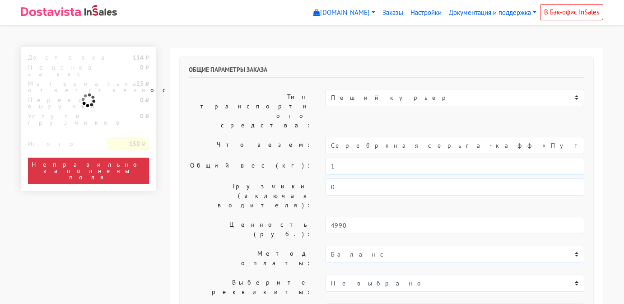 Image resolution: width=624 pixels, height=304 pixels. What do you see at coordinates (61, 103) in the screenshot?
I see `div: Перевод выручки` at bounding box center [61, 103].